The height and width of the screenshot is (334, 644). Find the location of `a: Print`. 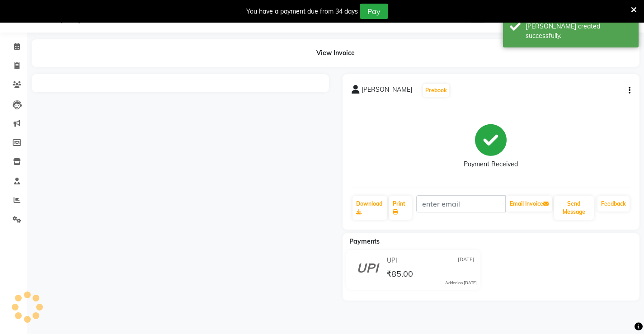

a: Print is located at coordinates (400, 208).